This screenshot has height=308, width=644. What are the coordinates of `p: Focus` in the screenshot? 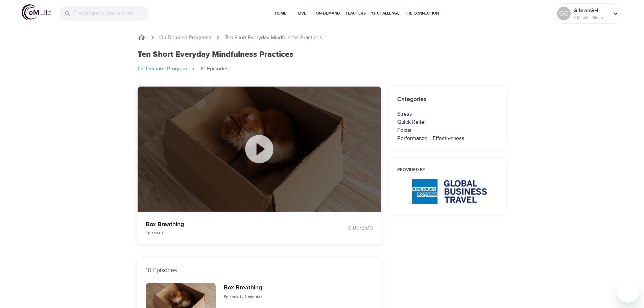 It's located at (448, 130).